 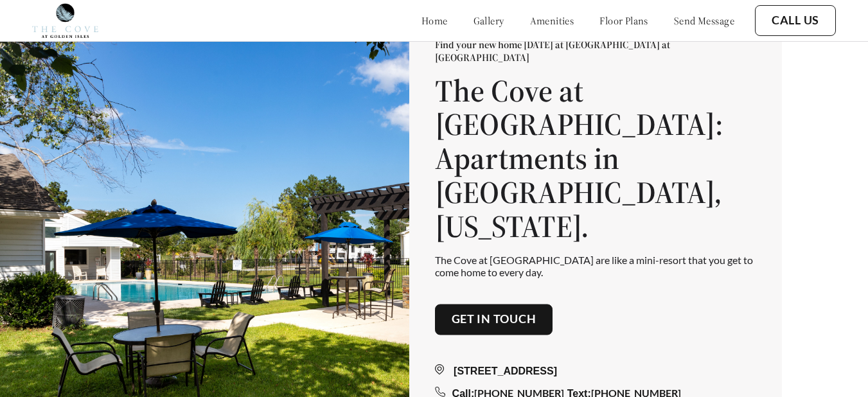 What do you see at coordinates (435, 21) in the screenshot?
I see `a: home` at bounding box center [435, 21].